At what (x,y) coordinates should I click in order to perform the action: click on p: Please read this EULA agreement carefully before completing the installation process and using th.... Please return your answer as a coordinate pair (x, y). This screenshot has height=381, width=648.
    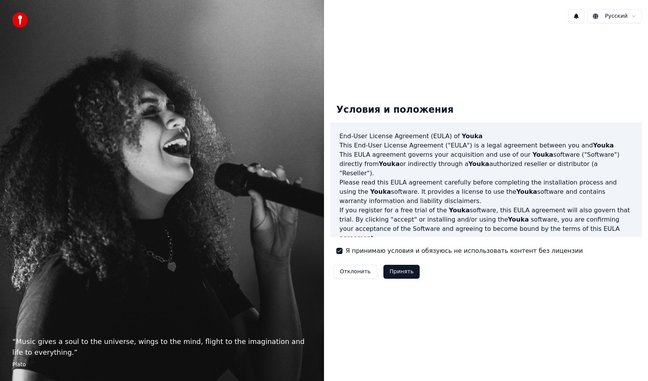
    Looking at the image, I should click on (486, 192).